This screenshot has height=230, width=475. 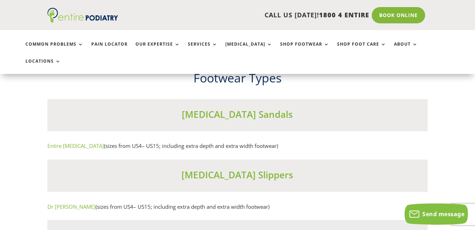 What do you see at coordinates (399, 15) in the screenshot?
I see `a: Book Online` at bounding box center [399, 15].